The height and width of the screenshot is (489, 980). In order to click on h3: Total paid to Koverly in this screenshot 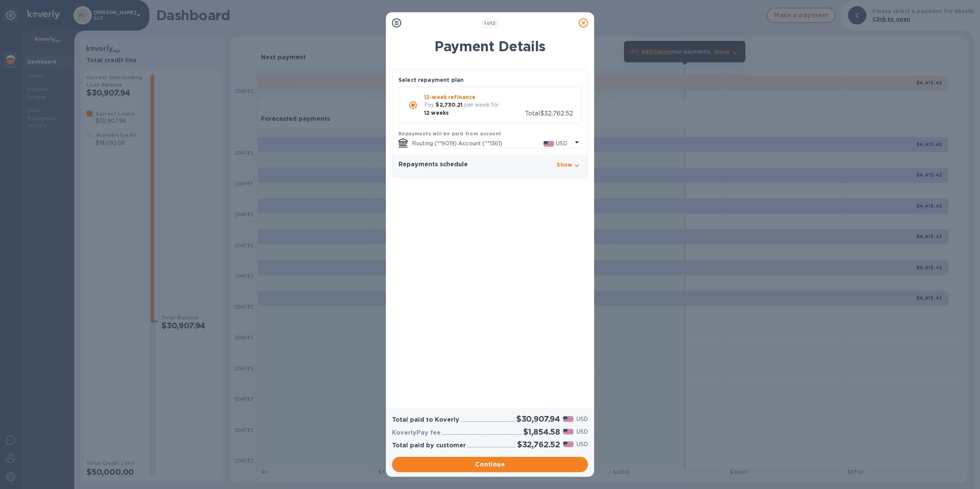, I will do `click(425, 420)`.